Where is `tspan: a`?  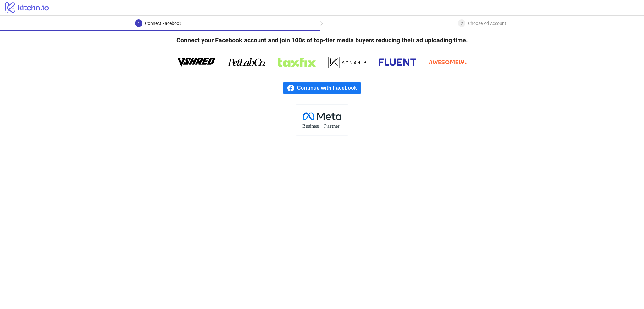 tspan: a is located at coordinates (328, 126).